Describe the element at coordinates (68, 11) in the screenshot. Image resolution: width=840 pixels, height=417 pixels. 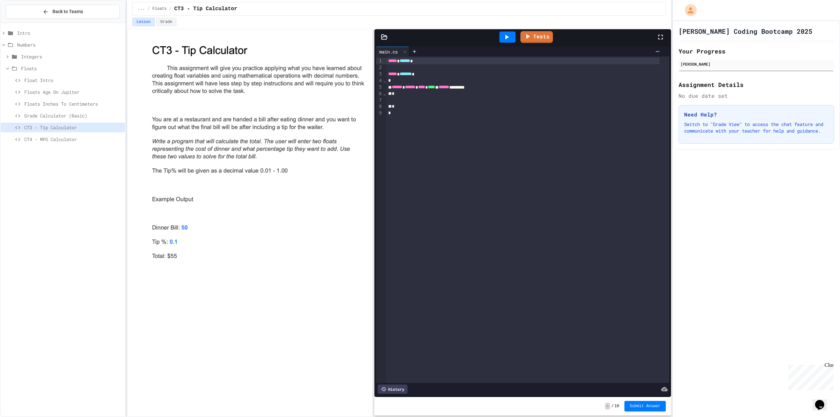
I see `span: Back to Teams` at that location.